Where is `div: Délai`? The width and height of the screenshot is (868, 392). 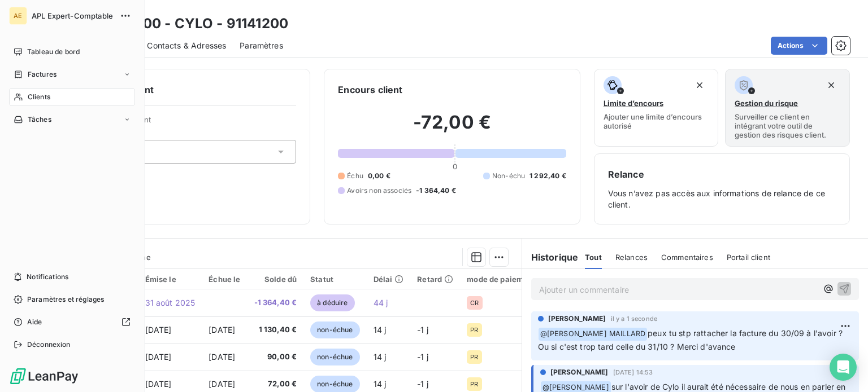
div: Délai is located at coordinates (389, 280).